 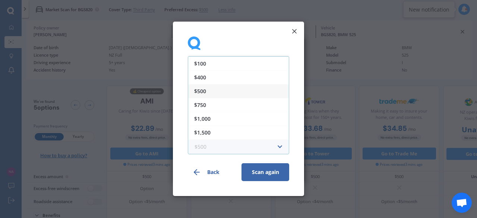 What do you see at coordinates (461, 203) in the screenshot?
I see `div: Open chat` at bounding box center [461, 203].